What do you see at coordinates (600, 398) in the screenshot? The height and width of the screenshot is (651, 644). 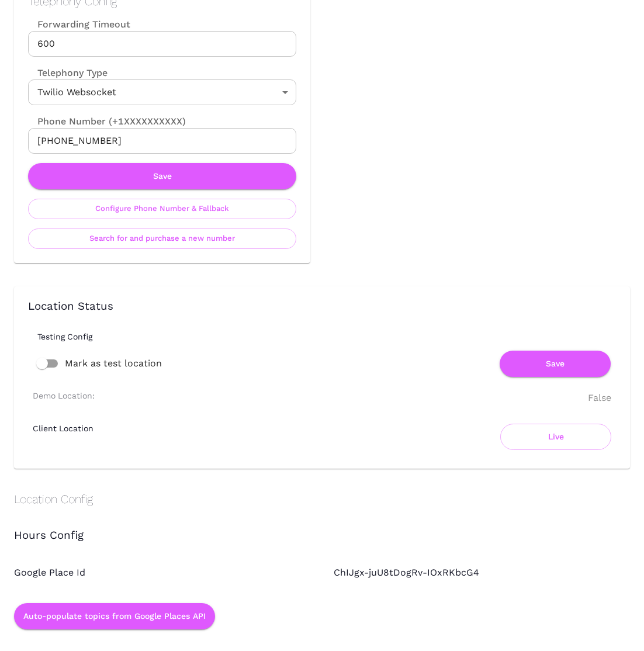 I see `div: False` at bounding box center [600, 398].